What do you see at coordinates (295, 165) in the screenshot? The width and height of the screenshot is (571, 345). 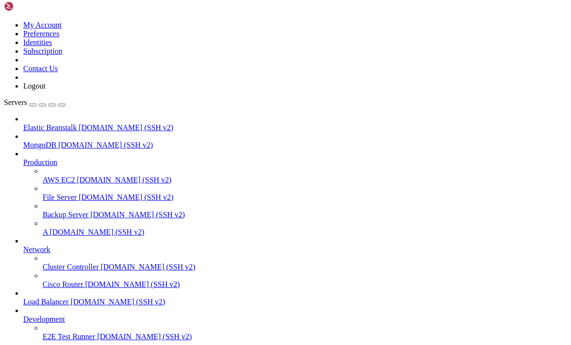 I see `a: Production` at bounding box center [295, 165].